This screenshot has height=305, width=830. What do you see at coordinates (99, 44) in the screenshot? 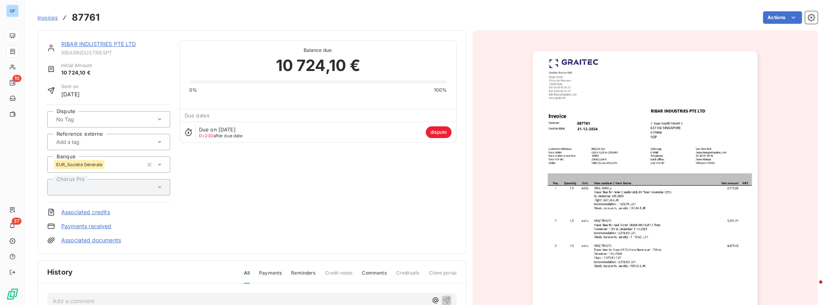
I see `a: RIBAR INDUSTRIES PTE LTD` at bounding box center [99, 44].